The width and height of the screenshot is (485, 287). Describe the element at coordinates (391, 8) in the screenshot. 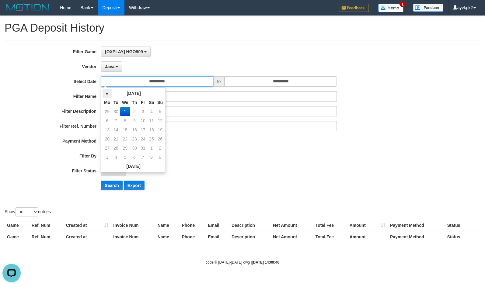

I see `img: Button%20Memo.svg` at that location.